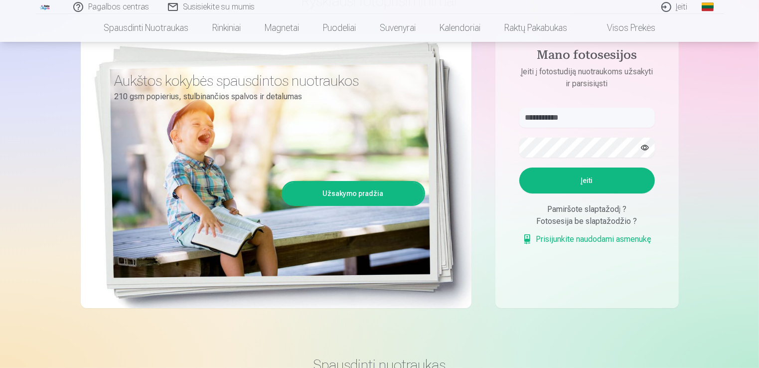 The image size is (759, 368). What do you see at coordinates (623, 28) in the screenshot?
I see `a: Visos prekės` at bounding box center [623, 28].